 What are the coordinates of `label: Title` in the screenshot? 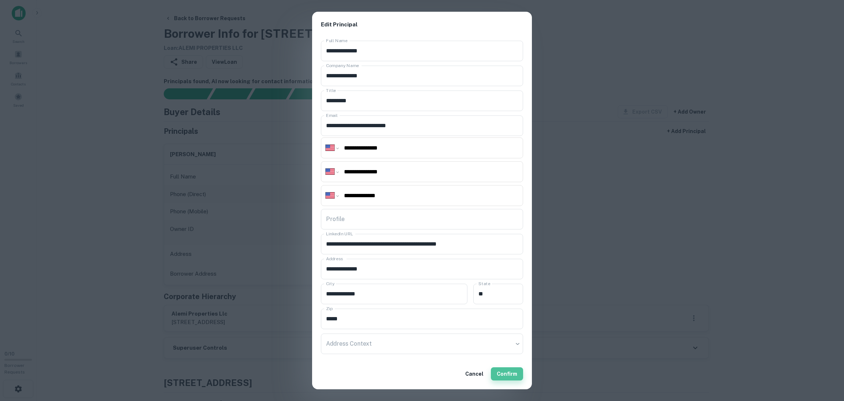 It's located at (331, 90).